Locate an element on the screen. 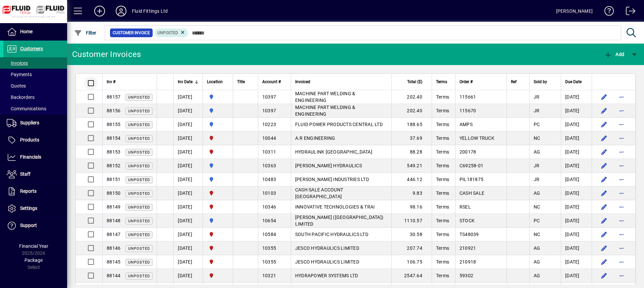  span: Reports is located at coordinates (28, 191).